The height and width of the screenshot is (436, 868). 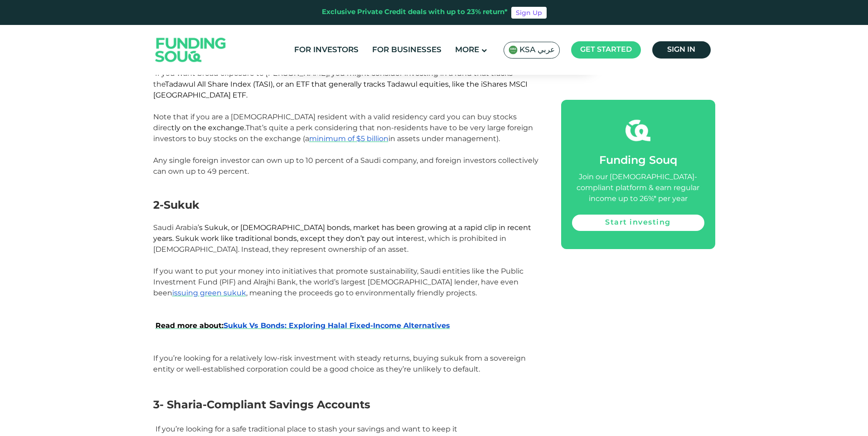 What do you see at coordinates (467, 50) in the screenshot?
I see `span: More` at bounding box center [467, 50].